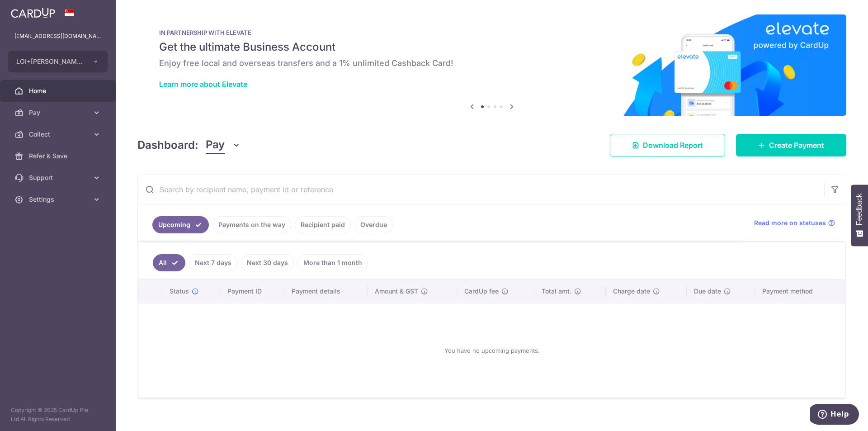 The height and width of the screenshot is (431, 868). Describe the element at coordinates (492, 33) in the screenshot. I see `p: IN PARTNERSHIP WITH ELEVATE` at that location.